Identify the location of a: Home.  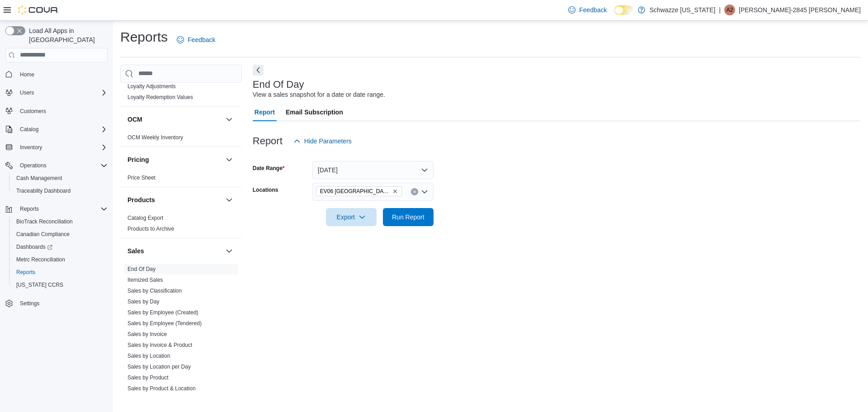
(27, 74).